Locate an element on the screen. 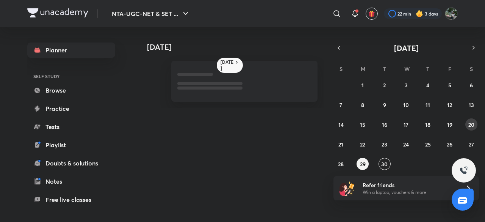 The width and height of the screenshot is (485, 222). abbr: September 21, 2025 is located at coordinates (341, 144).